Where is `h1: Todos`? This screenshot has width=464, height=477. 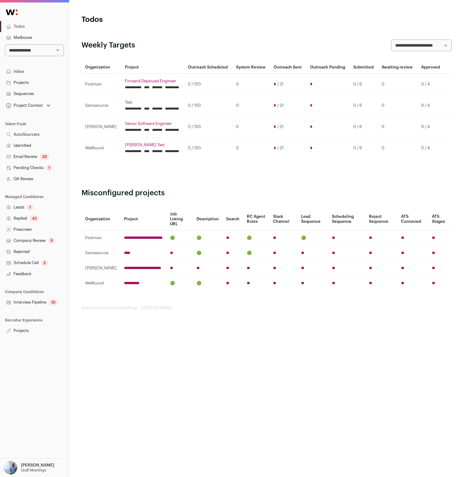
h1: Todos is located at coordinates (143, 20).